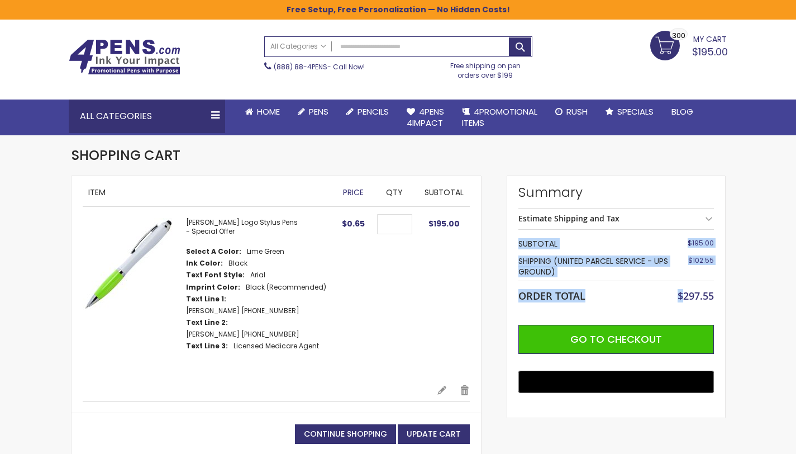 Image resolution: width=796 pixels, height=454 pixels. What do you see at coordinates (125, 57) in the screenshot?
I see `img: 4Pens Custom Pens and Promotional Products` at bounding box center [125, 57].